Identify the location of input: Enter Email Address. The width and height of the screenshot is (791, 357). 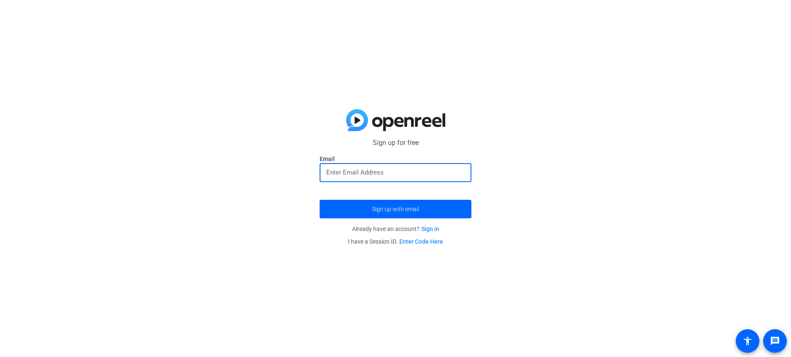
(396, 172).